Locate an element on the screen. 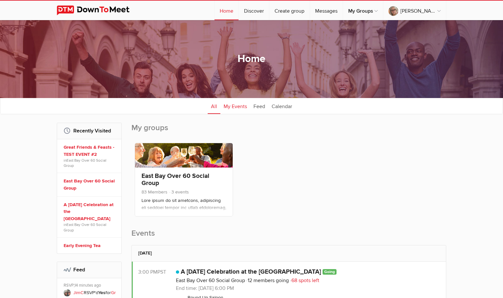 The image size is (503, 298). span: 68 spots left is located at coordinates (305, 280).